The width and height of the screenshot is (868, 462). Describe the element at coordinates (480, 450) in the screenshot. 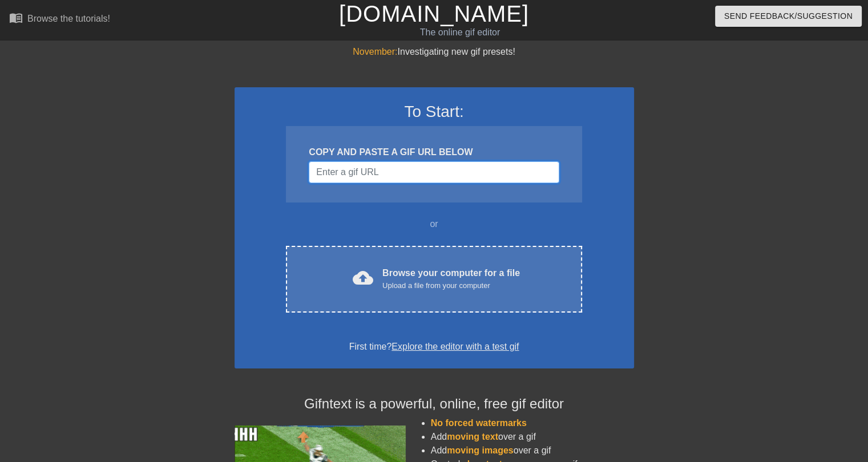

I see `span: moving images` at that location.